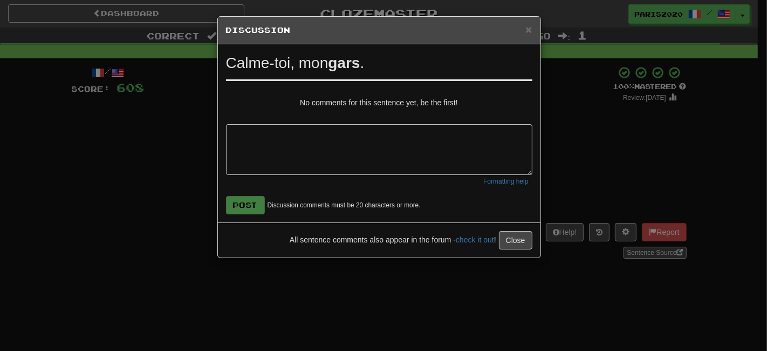 The width and height of the screenshot is (767, 351). Describe the element at coordinates (245, 205) in the screenshot. I see `button: Post` at that location.